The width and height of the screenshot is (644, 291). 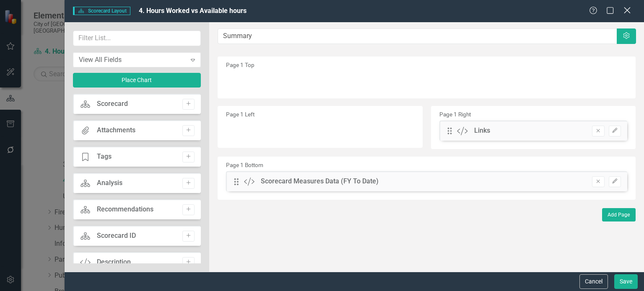 What do you see at coordinates (137, 80) in the screenshot?
I see `button: Place Chart` at bounding box center [137, 80].